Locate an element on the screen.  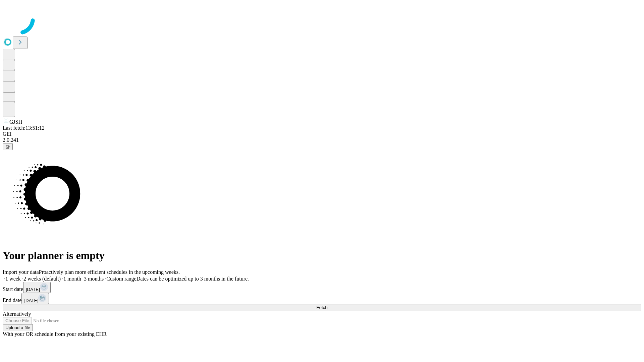
span: Import your data is located at coordinates (21, 272).